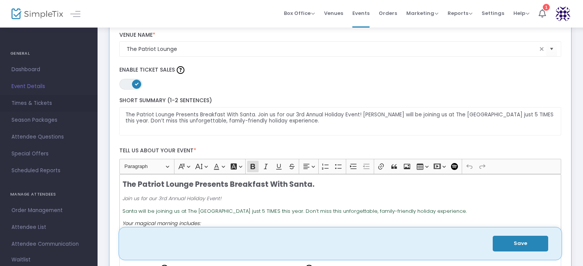 Image resolution: width=583 pixels, height=266 pixels. I want to click on span: Attendee Communication, so click(49, 244).